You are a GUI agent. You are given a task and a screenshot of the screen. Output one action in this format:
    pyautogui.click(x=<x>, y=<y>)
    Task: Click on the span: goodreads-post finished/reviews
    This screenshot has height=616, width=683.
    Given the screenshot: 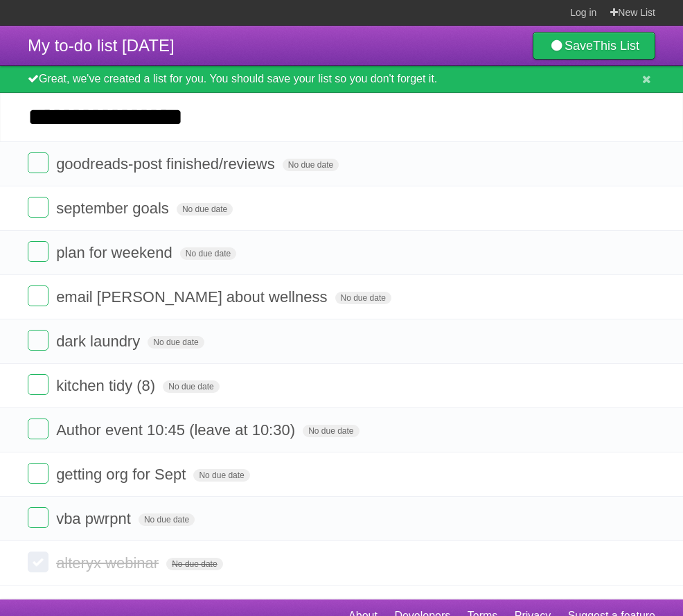 What is the action you would take?
    pyautogui.click(x=167, y=163)
    